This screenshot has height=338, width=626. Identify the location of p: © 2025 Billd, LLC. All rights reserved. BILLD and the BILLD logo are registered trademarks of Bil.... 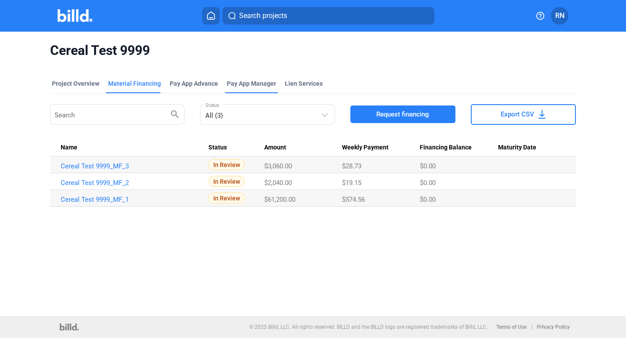
(368, 327).